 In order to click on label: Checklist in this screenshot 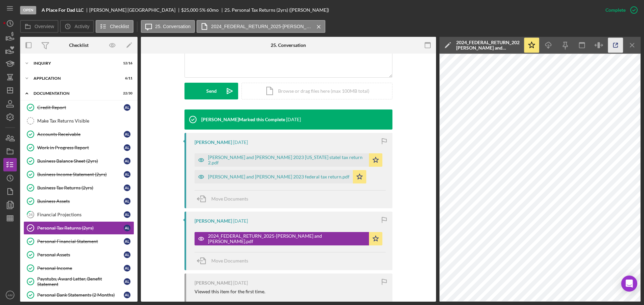, I will do `click(119, 26)`.